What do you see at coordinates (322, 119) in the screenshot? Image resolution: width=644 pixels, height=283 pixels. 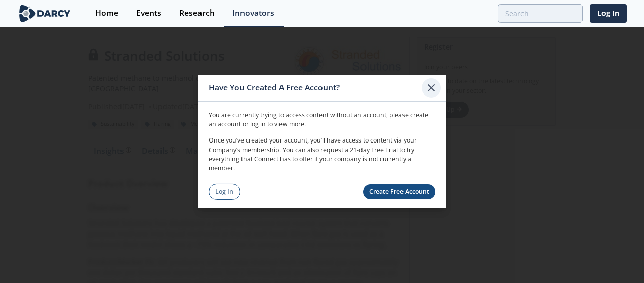 I see `p: You are currently trying to access content without an account, please create an account or log in...` at bounding box center [322, 119].